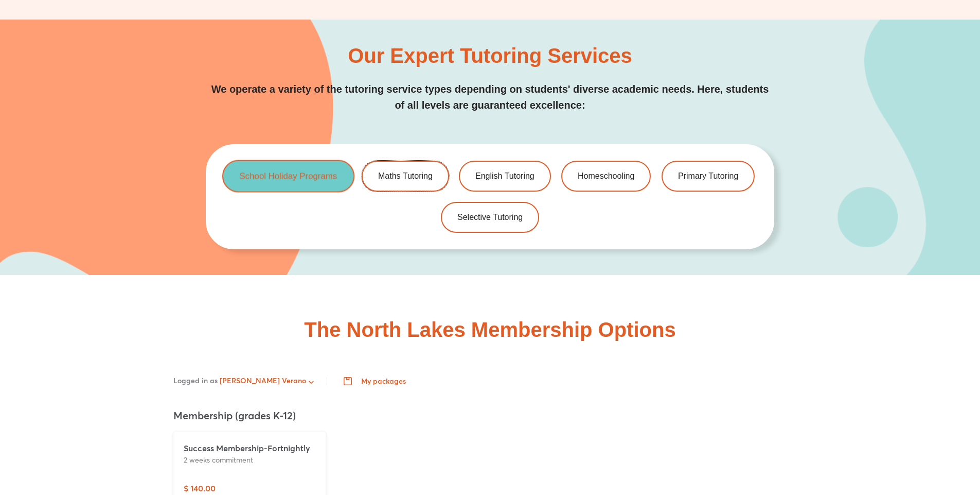 The height and width of the screenshot is (495, 980). I want to click on a: Homeschooling, so click(606, 176).